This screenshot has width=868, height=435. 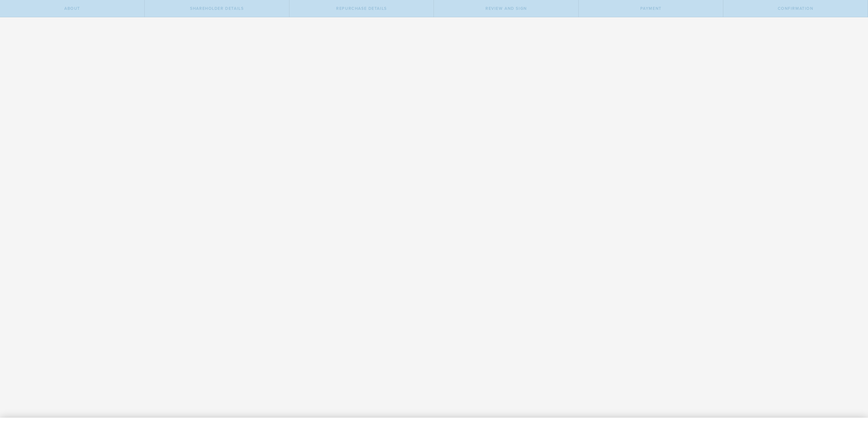 I want to click on span: Confirmation, so click(x=795, y=8).